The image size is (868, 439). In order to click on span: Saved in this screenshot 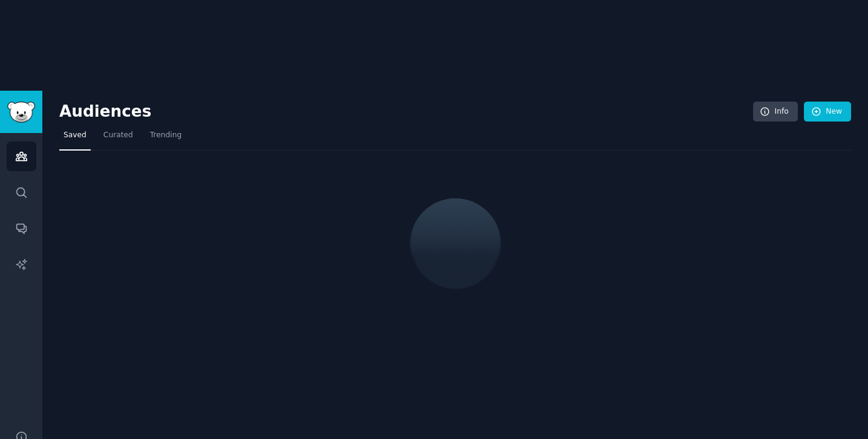, I will do `click(75, 136)`.